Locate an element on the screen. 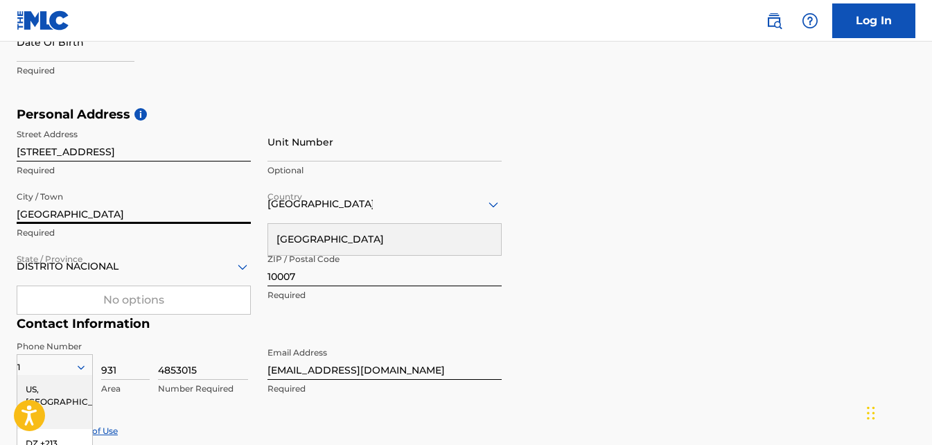 Image resolution: width=932 pixels, height=445 pixels. img: search is located at coordinates (774, 21).